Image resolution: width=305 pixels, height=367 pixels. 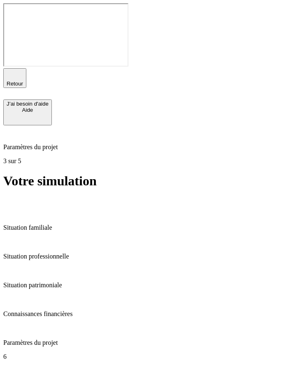 I want to click on span: Retour, so click(x=15, y=83).